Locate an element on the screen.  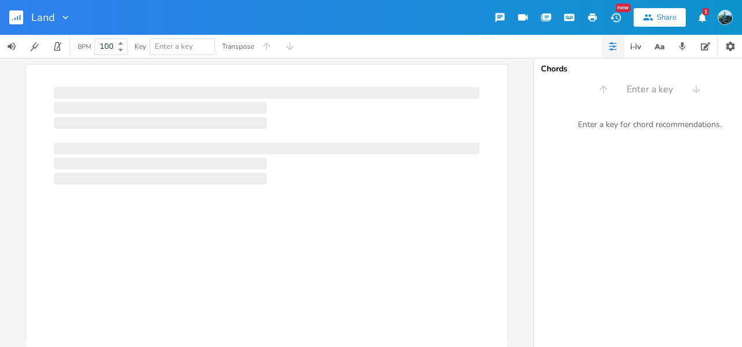
div: Share is located at coordinates (667, 17).